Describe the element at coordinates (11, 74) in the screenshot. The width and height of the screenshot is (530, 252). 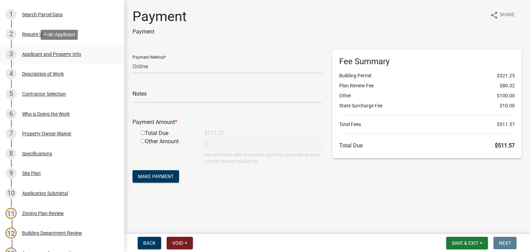
I see `div: 4` at that location.